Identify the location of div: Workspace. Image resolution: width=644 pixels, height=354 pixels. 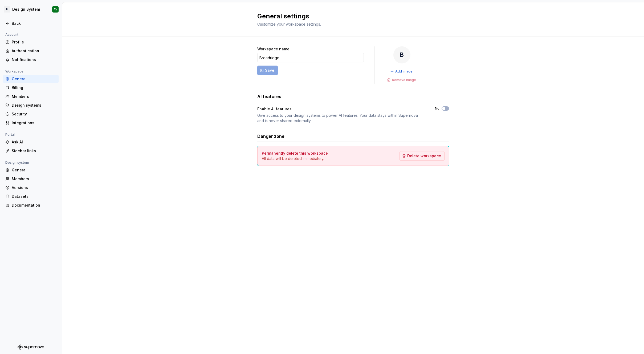
(14, 72).